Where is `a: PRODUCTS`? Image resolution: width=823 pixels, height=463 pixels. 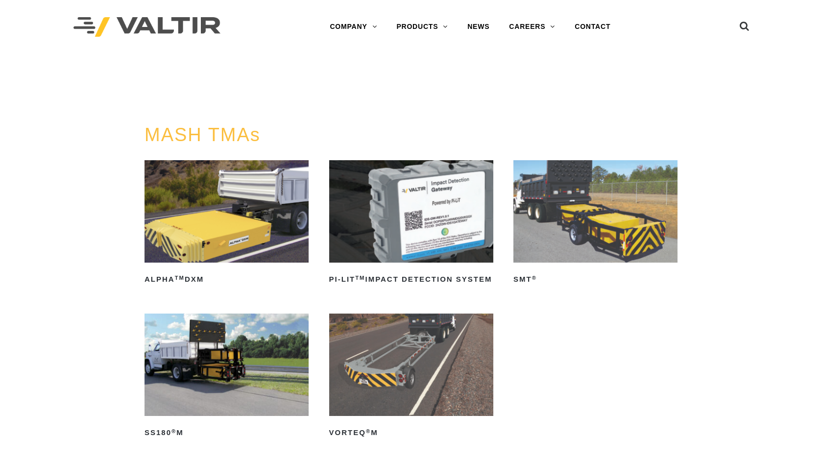 a: PRODUCTS is located at coordinates (422, 27).